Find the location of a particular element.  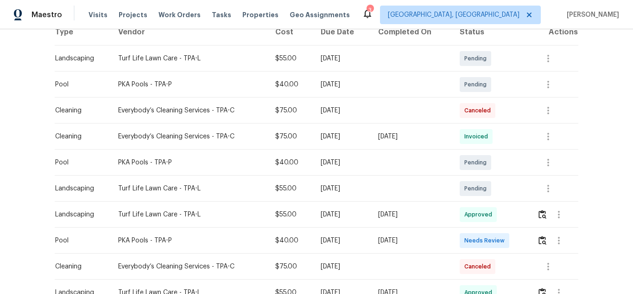

span: Tasks is located at coordinates (222, 15).